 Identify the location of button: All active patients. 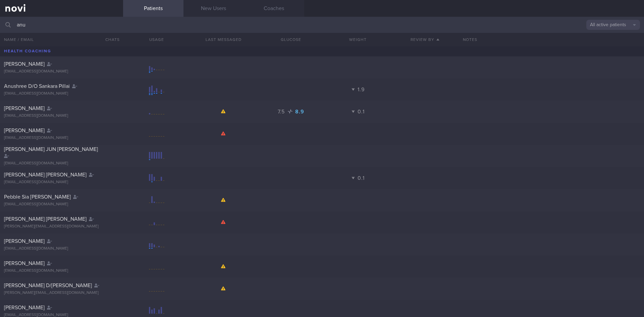
(613, 25).